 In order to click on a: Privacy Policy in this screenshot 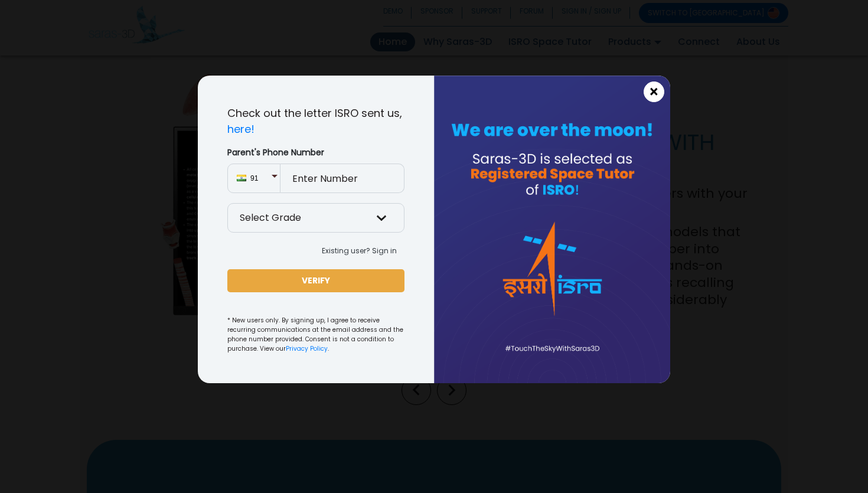, I will do `click(307, 348)`.